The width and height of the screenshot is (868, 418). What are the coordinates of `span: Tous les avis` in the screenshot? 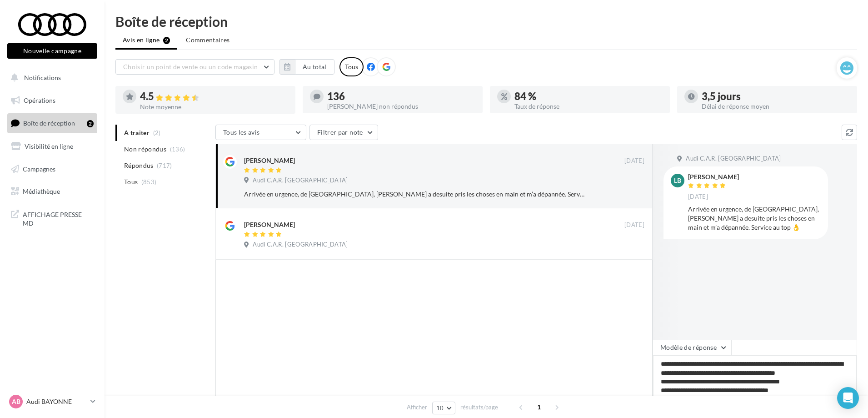 It's located at (241, 132).